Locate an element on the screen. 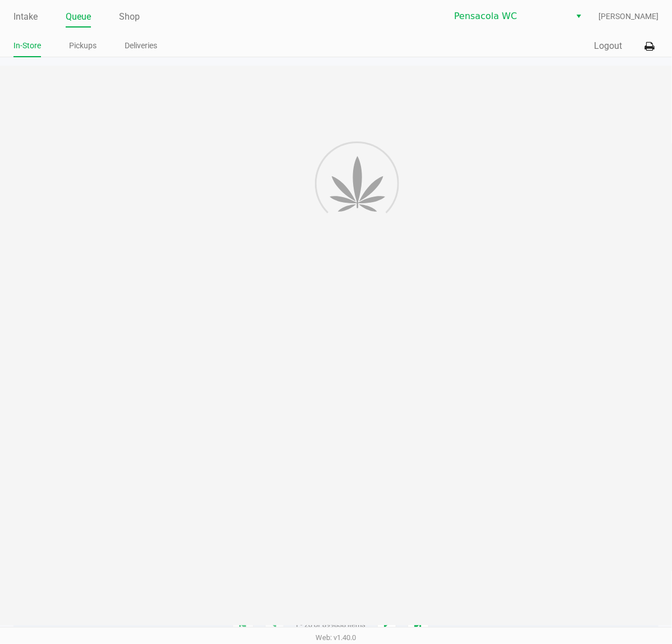  a: Shop is located at coordinates (129, 17).